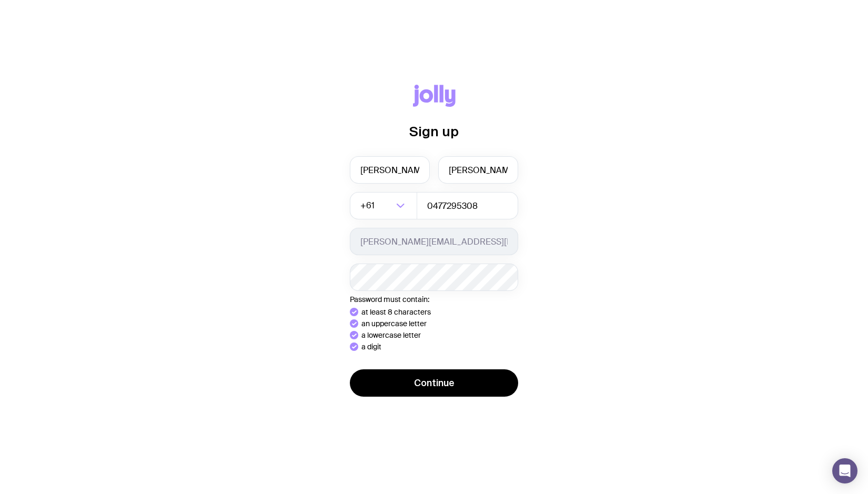  Describe the element at coordinates (434, 131) in the screenshot. I see `span: Sign up` at that location.